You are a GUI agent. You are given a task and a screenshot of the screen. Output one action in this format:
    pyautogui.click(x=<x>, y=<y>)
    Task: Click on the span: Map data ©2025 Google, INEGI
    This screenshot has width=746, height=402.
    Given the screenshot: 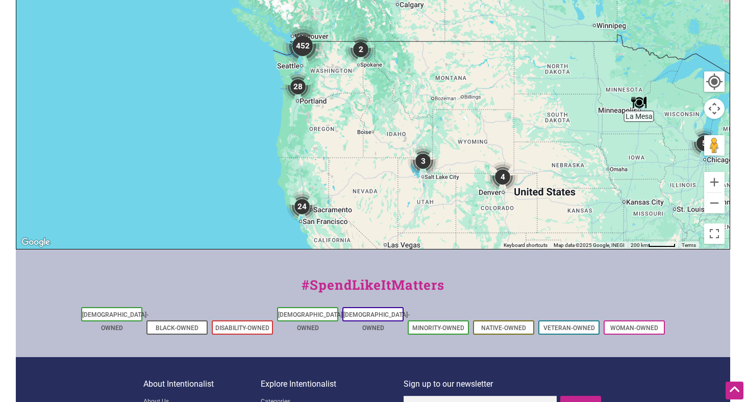 What is the action you would take?
    pyautogui.click(x=589, y=245)
    